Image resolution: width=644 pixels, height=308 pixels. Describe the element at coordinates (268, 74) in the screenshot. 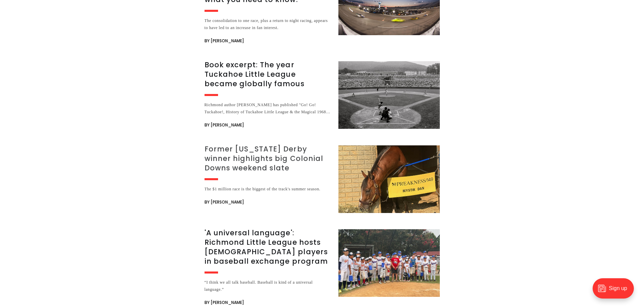

I see `h3: Book excerpt: The year Tuckahoe Little League became globally famous` at that location.